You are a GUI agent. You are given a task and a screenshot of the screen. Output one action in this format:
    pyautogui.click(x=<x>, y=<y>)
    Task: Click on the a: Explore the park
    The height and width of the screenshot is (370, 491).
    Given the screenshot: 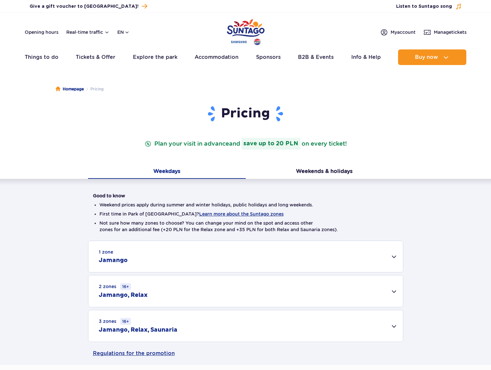 What is the action you would take?
    pyautogui.click(x=155, y=57)
    